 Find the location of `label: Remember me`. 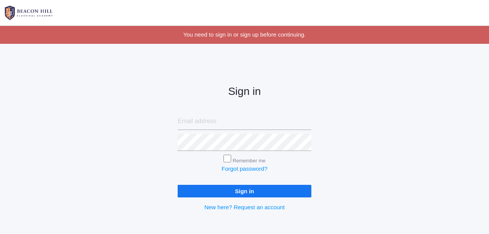

label: Remember me is located at coordinates (249, 161).